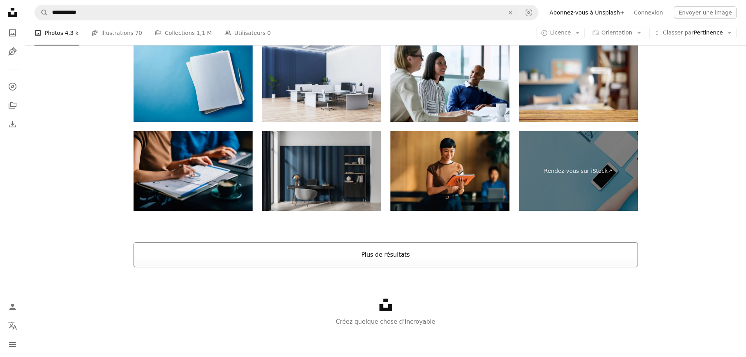 The image size is (746, 357). I want to click on button: Licence, so click(560, 33).